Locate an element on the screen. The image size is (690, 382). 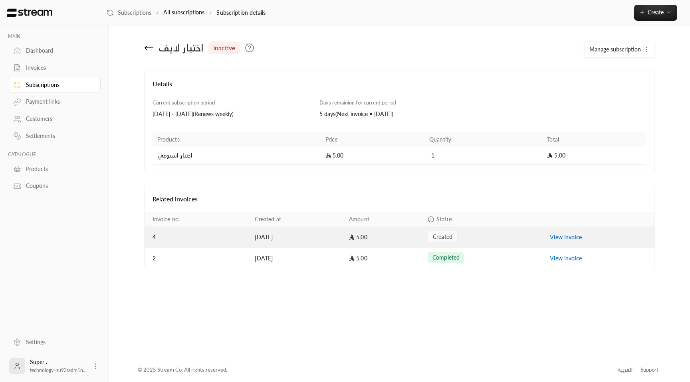
div: Invoices is located at coordinates (58, 68).